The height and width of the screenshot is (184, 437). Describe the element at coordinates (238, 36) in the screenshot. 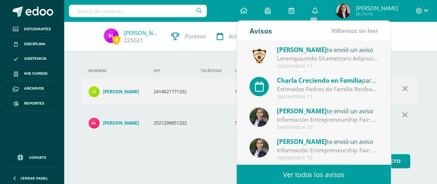

I see `a: Actividades` at that location.